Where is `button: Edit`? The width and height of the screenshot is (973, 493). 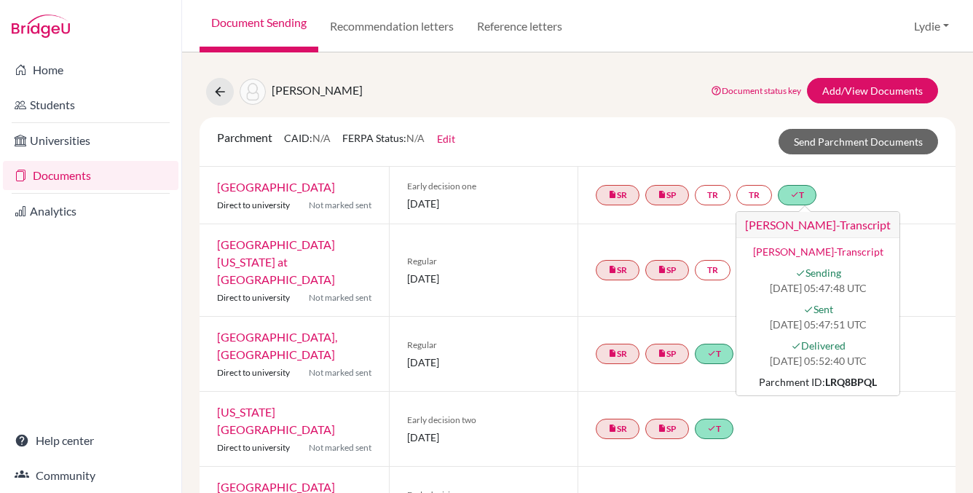 button: Edit is located at coordinates (446, 138).